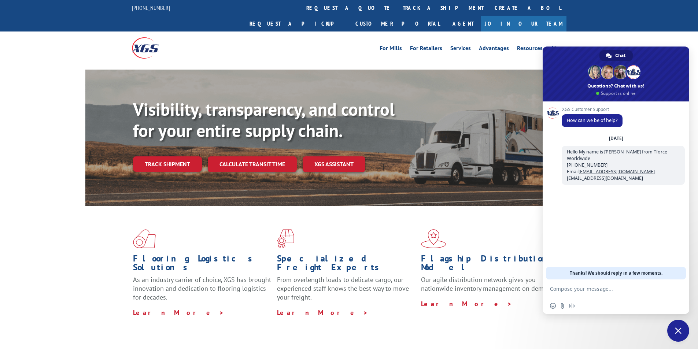  I want to click on h1: Flooring Logistics Solutions, so click(202, 265).